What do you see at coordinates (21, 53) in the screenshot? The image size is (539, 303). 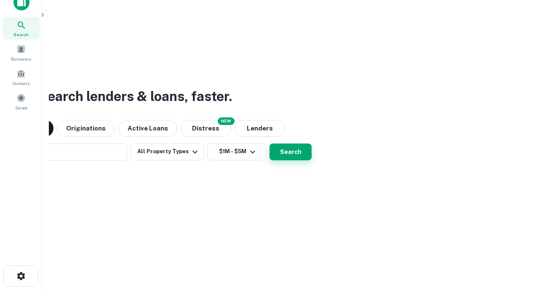 I see `div: Borrowers` at bounding box center [21, 53].